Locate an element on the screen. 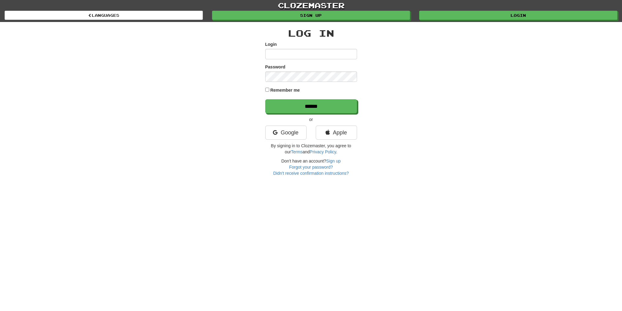 This screenshot has height=311, width=622. a: Languages is located at coordinates (104, 15).